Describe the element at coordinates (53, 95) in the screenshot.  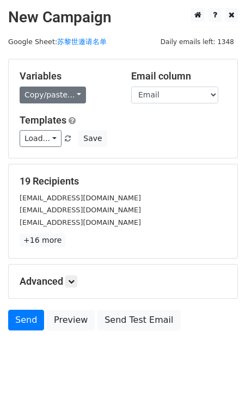
I see `a: Copy/paste...` at that location.